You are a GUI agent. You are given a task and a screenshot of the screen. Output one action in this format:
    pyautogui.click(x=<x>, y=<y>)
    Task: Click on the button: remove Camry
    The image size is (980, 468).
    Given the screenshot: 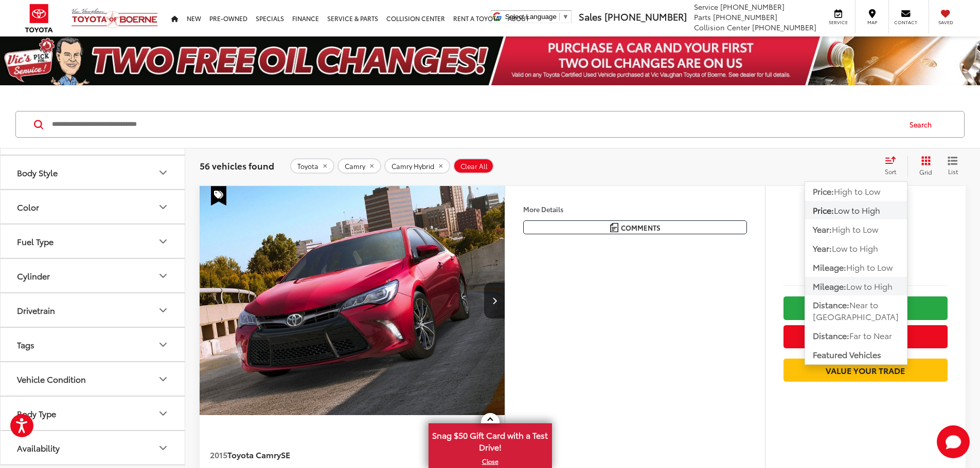 What is the action you would take?
    pyautogui.click(x=359, y=166)
    